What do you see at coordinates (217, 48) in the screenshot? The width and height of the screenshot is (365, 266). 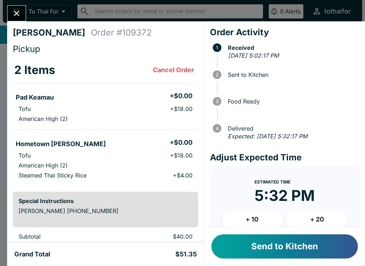 I see `text: 1` at bounding box center [217, 48].